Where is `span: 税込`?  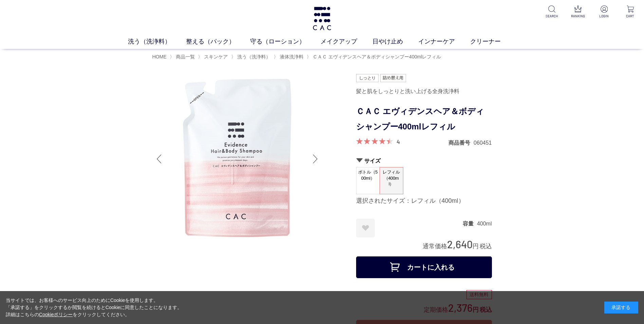 span: 税込 is located at coordinates (486, 246).